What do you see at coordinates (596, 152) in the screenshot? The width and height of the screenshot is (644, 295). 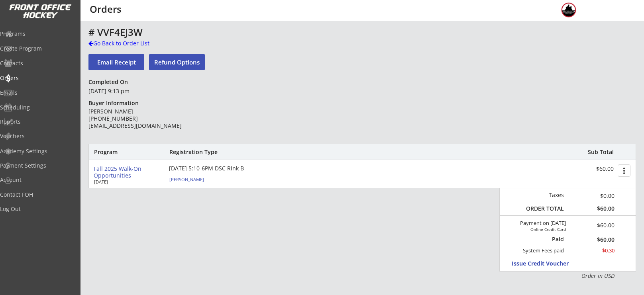 I see `div: Sub Total` at bounding box center [596, 152].